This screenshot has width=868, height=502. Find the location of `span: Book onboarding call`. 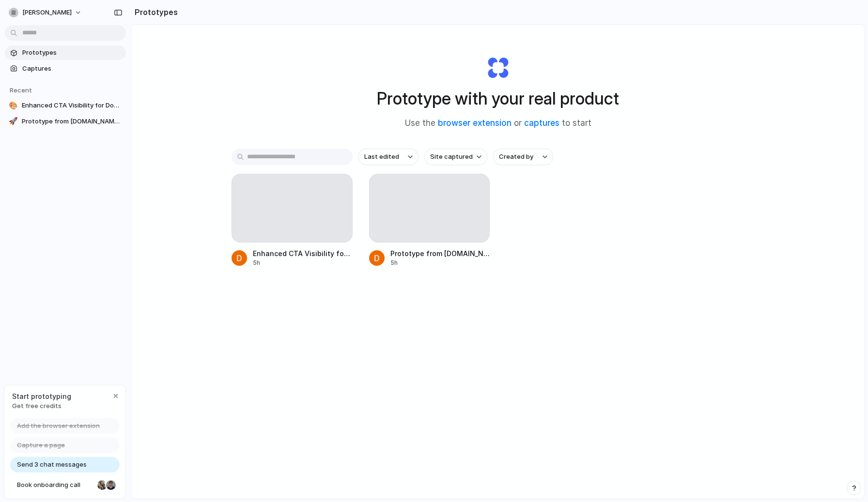

span: Book onboarding call is located at coordinates (55, 485).